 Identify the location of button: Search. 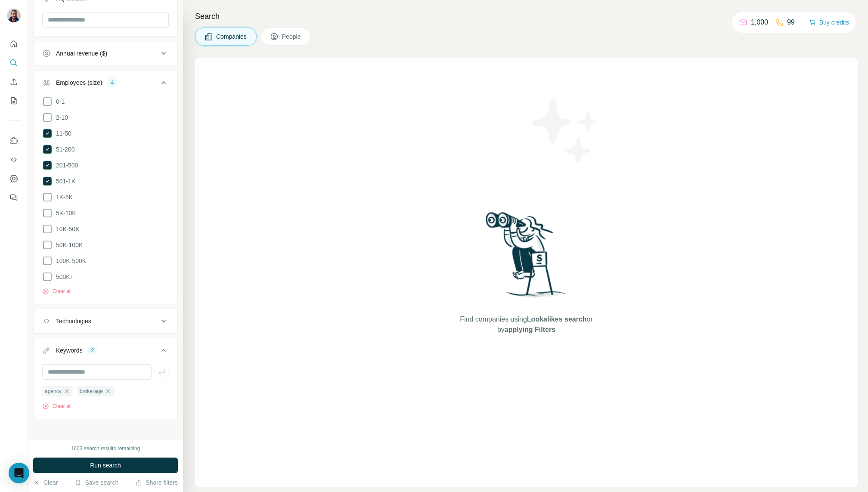
(14, 62).